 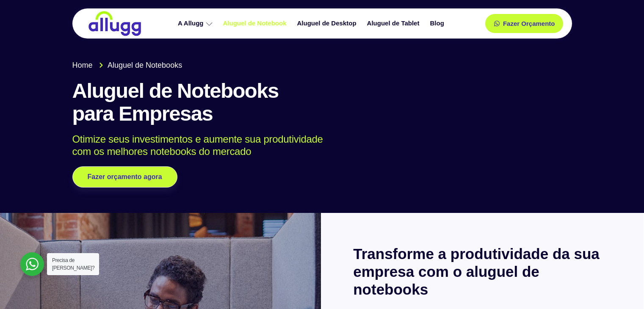 What do you see at coordinates (114, 23) in the screenshot?
I see `img: locação de TI é Allugg` at bounding box center [114, 23].